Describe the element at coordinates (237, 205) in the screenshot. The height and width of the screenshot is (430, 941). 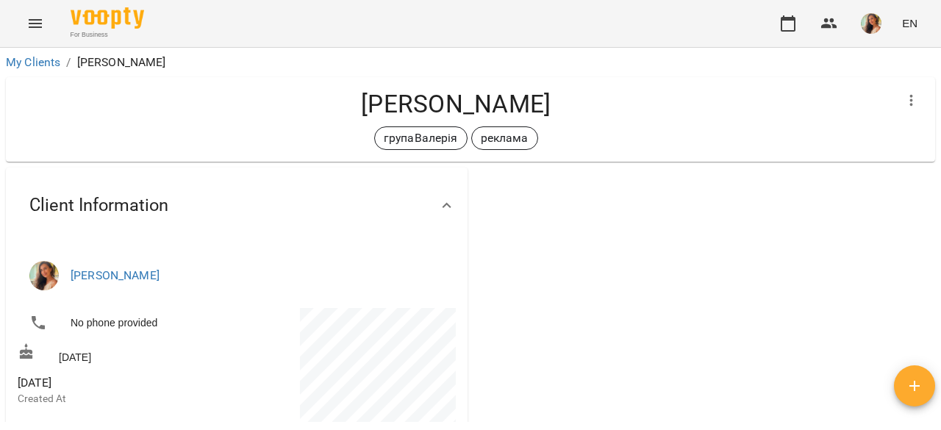
I see `div: Client Information` at that location.